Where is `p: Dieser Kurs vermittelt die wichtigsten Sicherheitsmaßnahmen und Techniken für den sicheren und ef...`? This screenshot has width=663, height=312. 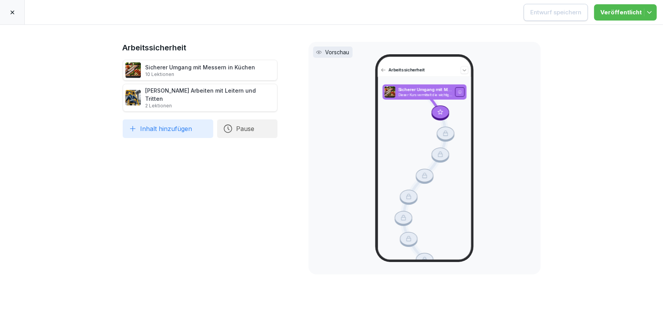 p: Dieser Kurs vermittelt die wichtigsten Sicherheitsmaßnahmen und Techniken für den sicheren und ef... is located at coordinates (425, 95).